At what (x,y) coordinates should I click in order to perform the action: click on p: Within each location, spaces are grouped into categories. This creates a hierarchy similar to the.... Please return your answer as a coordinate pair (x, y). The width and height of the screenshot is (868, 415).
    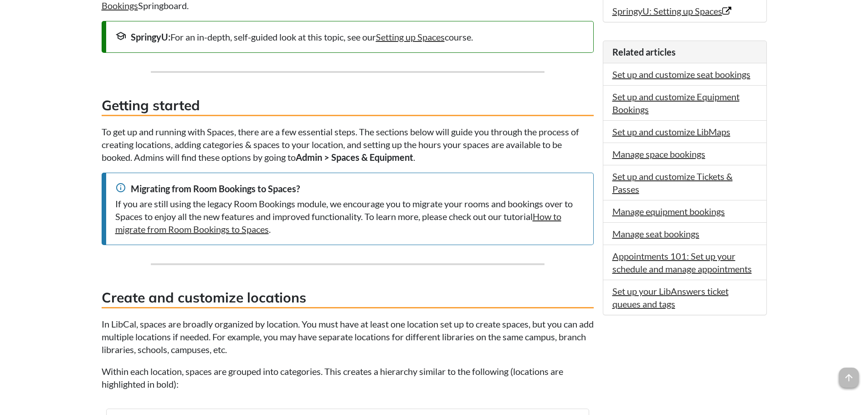
    Looking at the image, I should click on (348, 377).